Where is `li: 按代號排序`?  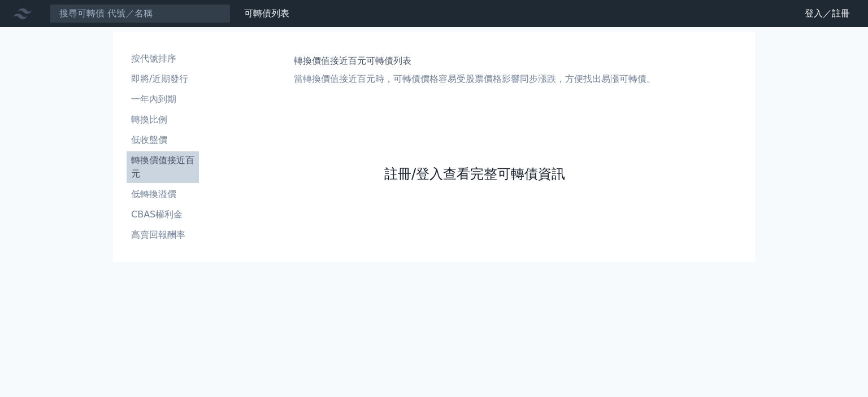 li: 按代號排序 is located at coordinates (163, 59).